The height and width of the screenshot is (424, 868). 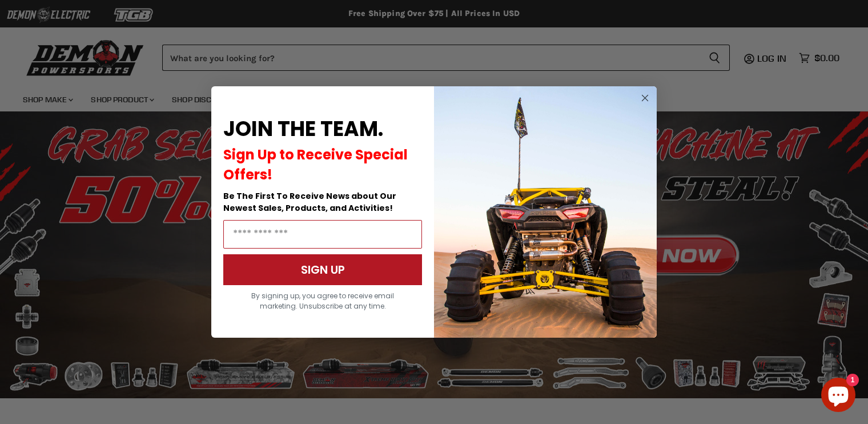 What do you see at coordinates (546, 212) in the screenshot?
I see `img: a9095488-b6e7-41ba-879d-588abfab540b.jpeg` at bounding box center [546, 212].